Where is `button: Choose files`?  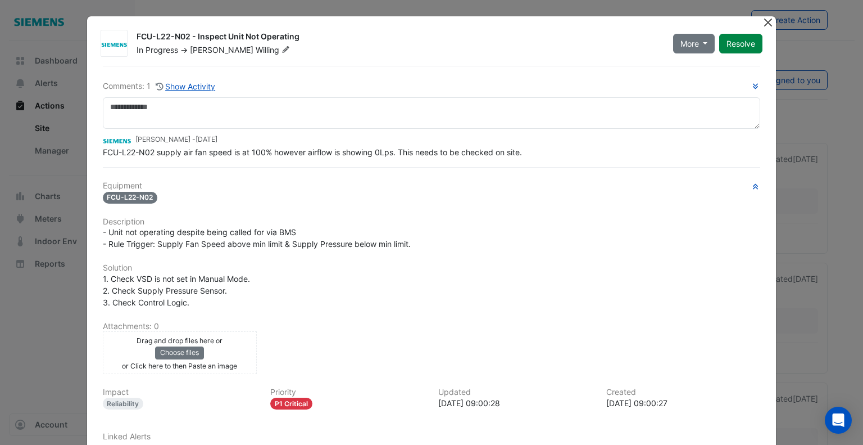
button: Choose files is located at coordinates (179, 352).